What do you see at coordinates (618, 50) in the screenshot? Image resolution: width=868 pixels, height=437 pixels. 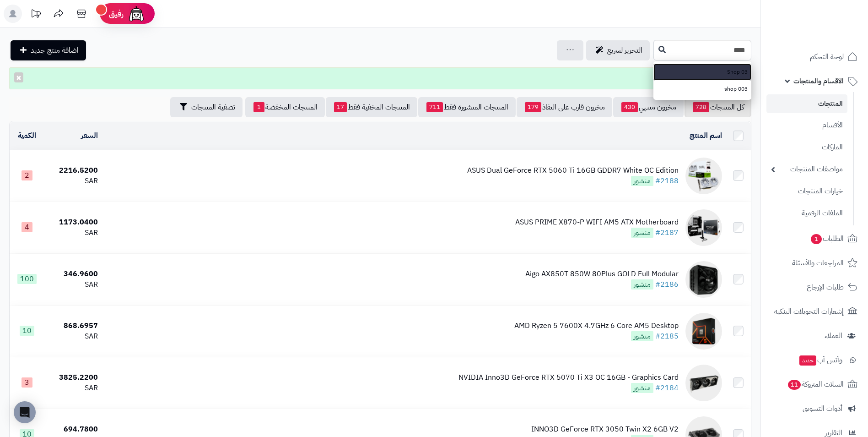 I see `a: التحرير لسريع` at bounding box center [618, 50].